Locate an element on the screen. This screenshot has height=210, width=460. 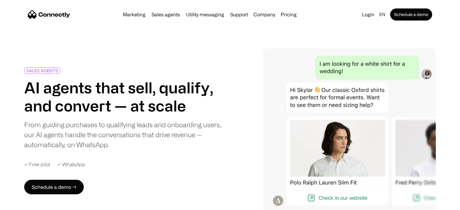
a: Pricing is located at coordinates (289, 15).